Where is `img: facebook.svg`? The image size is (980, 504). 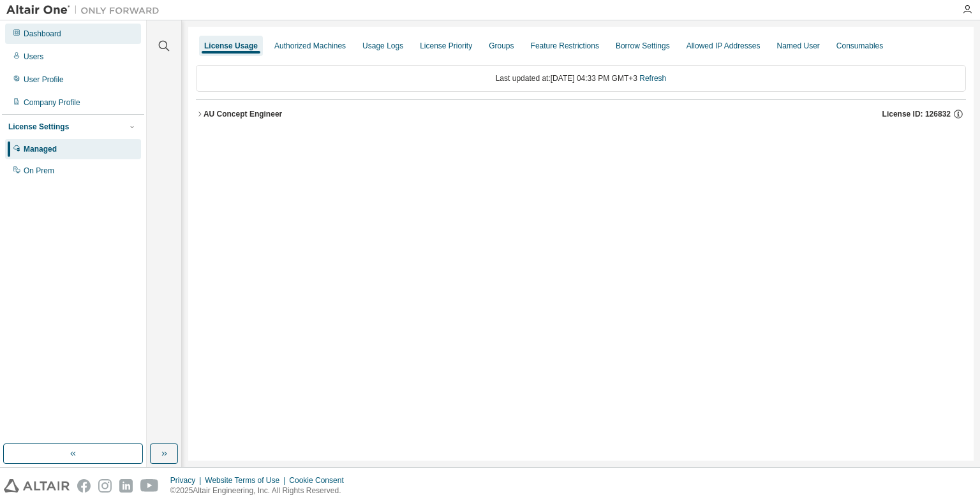 img: facebook.svg is located at coordinates (84, 486).